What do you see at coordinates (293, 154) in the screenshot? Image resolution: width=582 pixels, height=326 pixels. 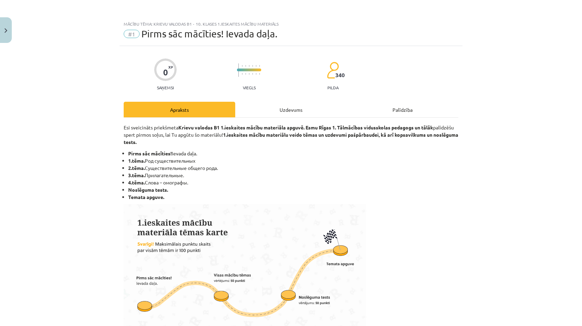 I see `li: Ievada daļa.` at bounding box center [293, 154].